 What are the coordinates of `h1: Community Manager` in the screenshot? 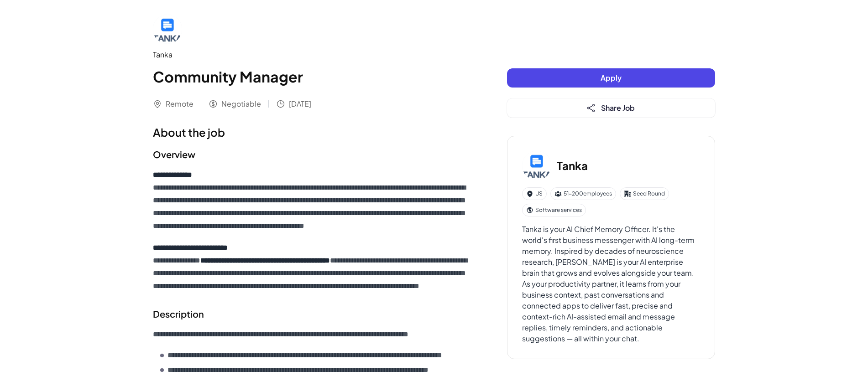 It's located at (311, 76).